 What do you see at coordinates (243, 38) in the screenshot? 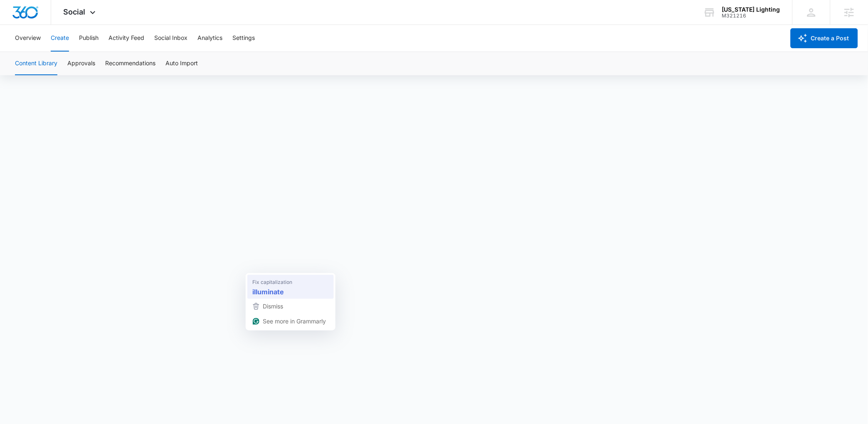
I see `button: Settings` at bounding box center [243, 38].